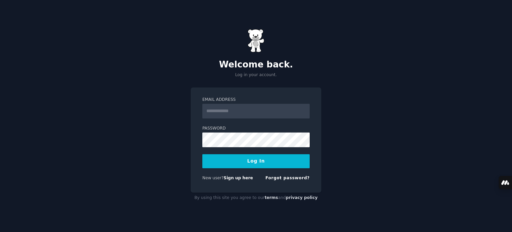 Image resolution: width=512 pixels, height=232 pixels. Describe the element at coordinates (287, 178) in the screenshot. I see `a: Forgot password?` at that location.